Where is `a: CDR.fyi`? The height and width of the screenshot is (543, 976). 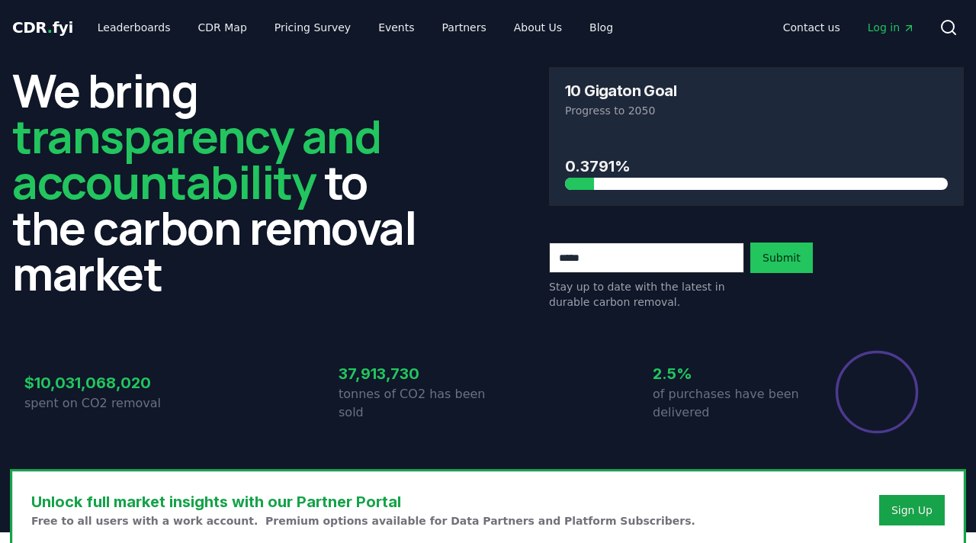
a: CDR.fyi is located at coordinates (43, 27).